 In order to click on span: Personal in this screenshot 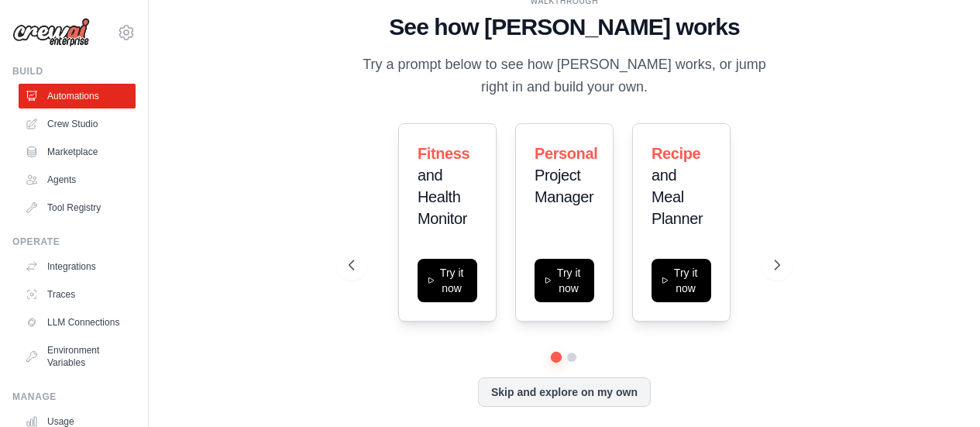, I will do `click(565, 154)`.